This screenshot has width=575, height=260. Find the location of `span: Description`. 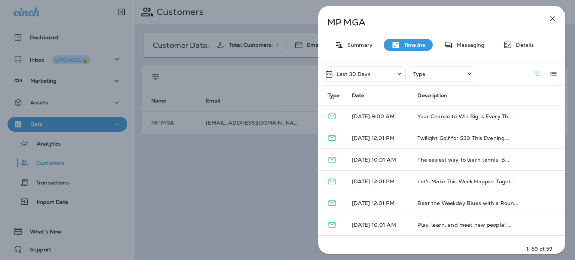

span: Description is located at coordinates (432, 95).